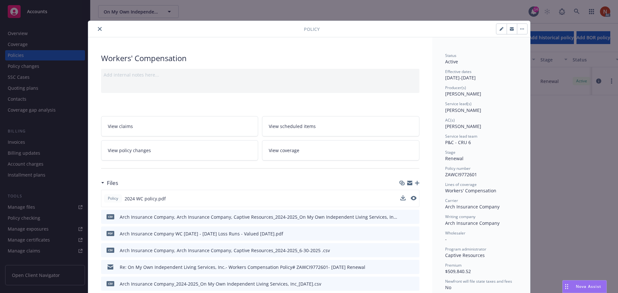 The image size is (618, 293). What do you see at coordinates (109, 183) in the screenshot?
I see `div: Files` at bounding box center [109, 183].